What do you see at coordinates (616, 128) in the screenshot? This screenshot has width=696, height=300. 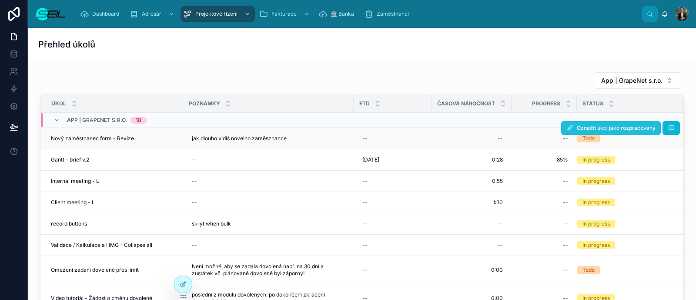 I see `span: Označit úkol jako rozpracovaný` at bounding box center [616, 128].